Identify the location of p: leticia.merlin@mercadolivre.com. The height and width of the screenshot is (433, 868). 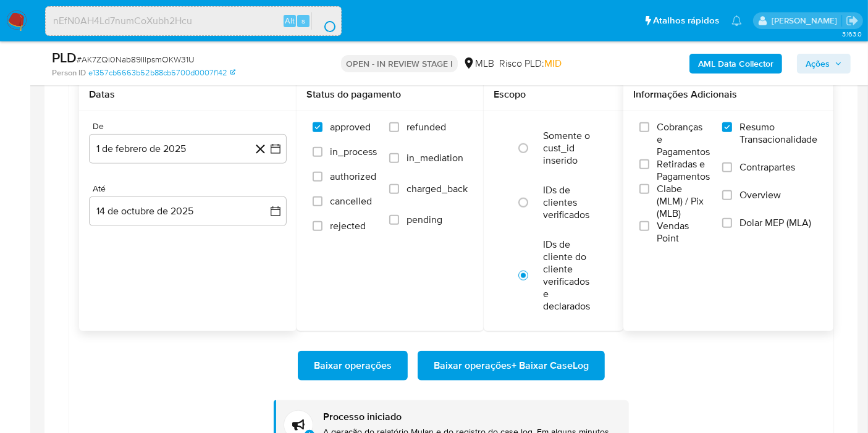
(806, 20).